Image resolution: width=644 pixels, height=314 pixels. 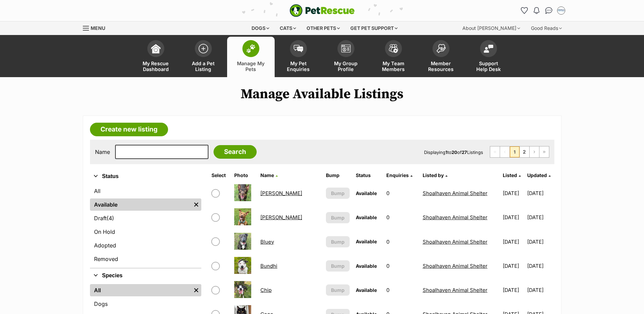 What do you see at coordinates (520, 152) in the screenshot?
I see `nav: Pagination` at bounding box center [520, 152].